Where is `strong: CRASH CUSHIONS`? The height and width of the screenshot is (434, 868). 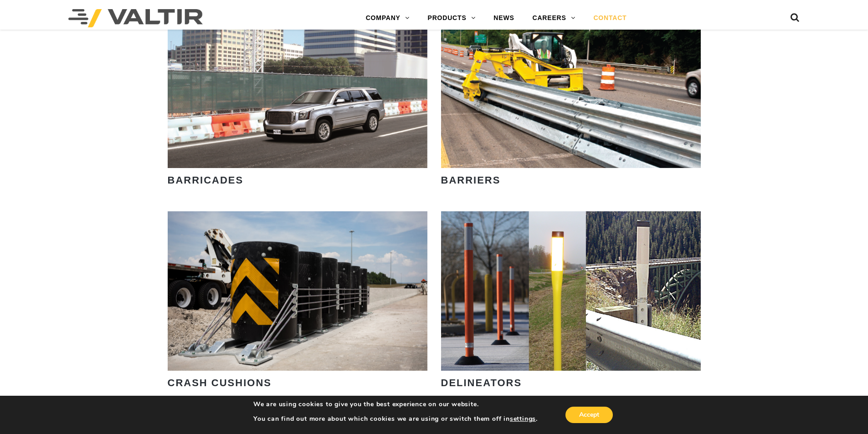 strong: CRASH CUSHIONS is located at coordinates (220, 383).